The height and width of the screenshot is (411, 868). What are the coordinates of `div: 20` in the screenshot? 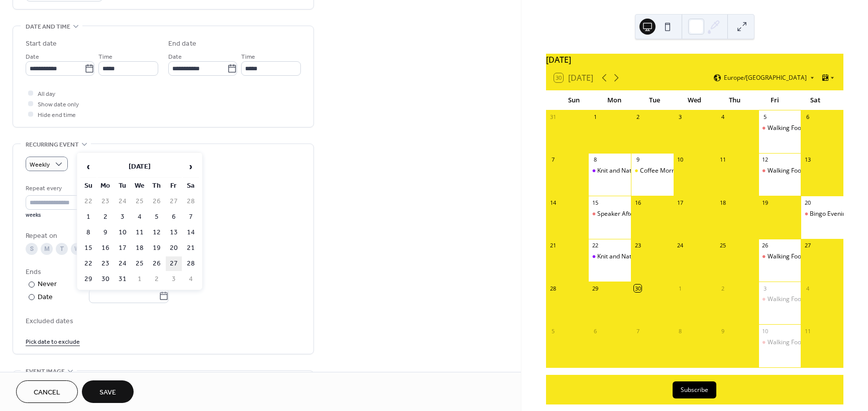 It's located at (808, 202).